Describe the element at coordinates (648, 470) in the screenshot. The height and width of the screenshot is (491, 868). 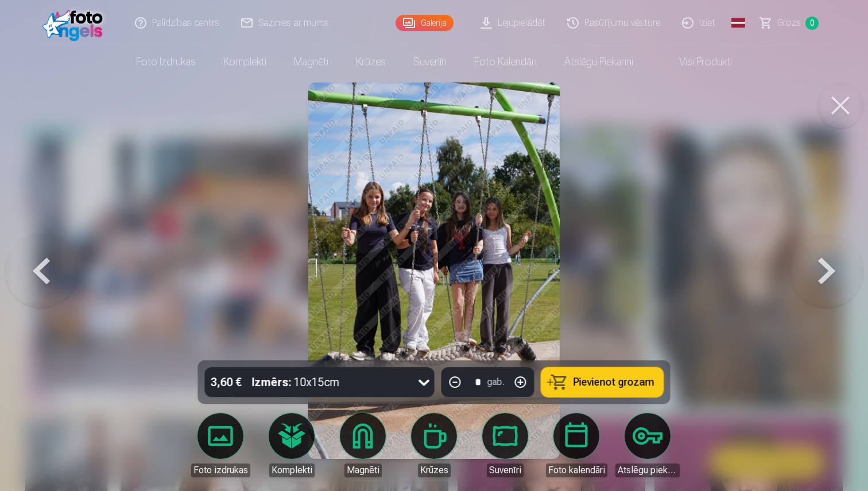
I see `div: Atslēgu piekariņi` at that location.